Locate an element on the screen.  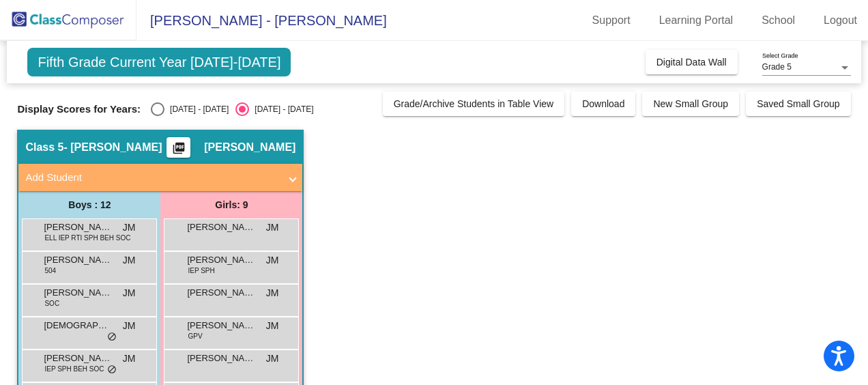
span: Digital Data Wall is located at coordinates (691, 62).